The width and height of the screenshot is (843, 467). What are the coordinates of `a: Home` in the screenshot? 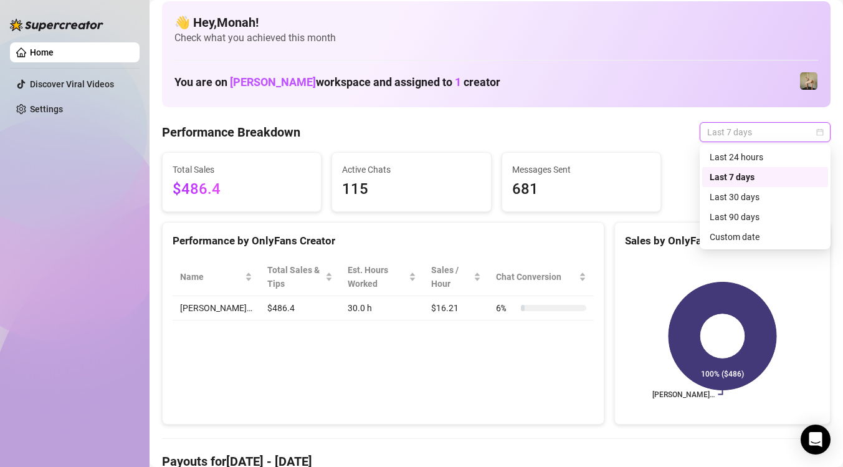 It's located at (42, 52).